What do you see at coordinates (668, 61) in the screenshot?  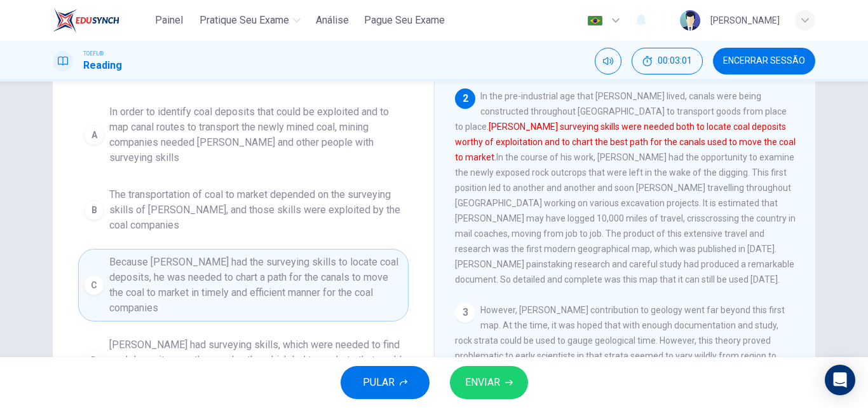 I see `div: Esconder` at bounding box center [668, 61].